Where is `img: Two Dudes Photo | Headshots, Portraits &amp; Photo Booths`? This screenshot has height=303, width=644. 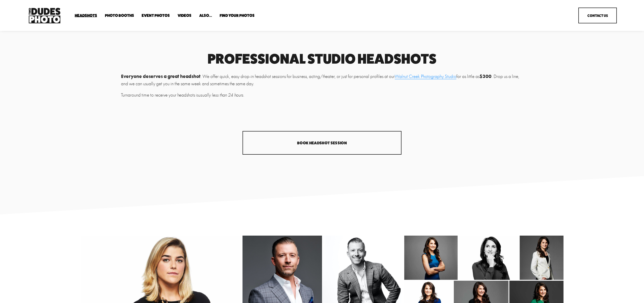 img: Two Dudes Photo | Headshots, Portraits &amp; Photo Booths is located at coordinates (44, 16).